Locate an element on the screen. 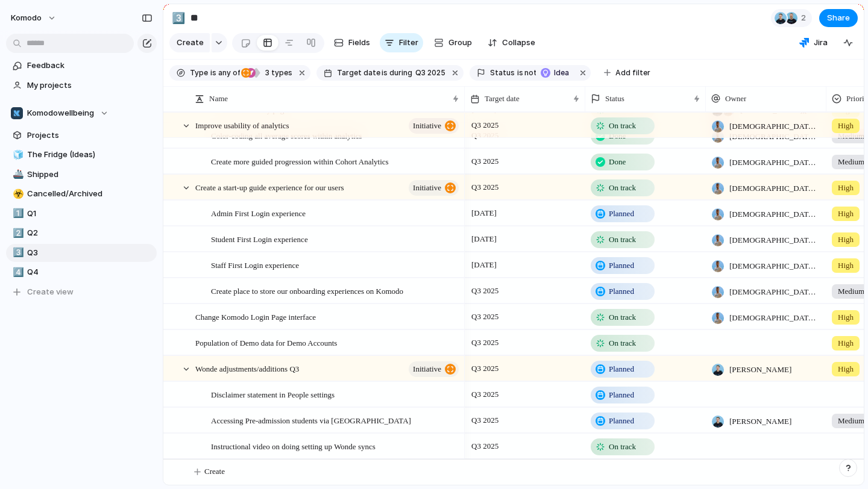 The height and width of the screenshot is (489, 868). a: Feedback is located at coordinates (82, 66).